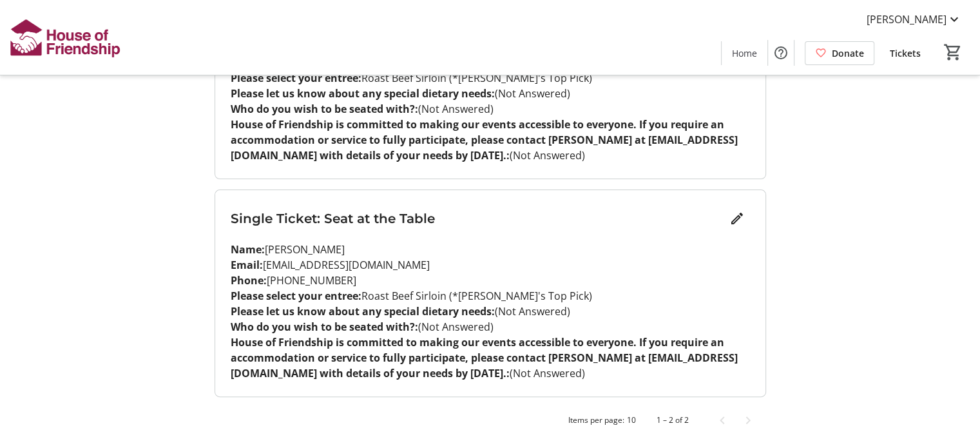  I want to click on a: Donate, so click(840, 53).